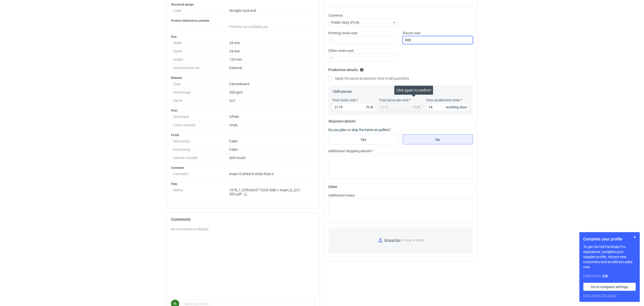  I want to click on h2: Comments, so click(243, 220).